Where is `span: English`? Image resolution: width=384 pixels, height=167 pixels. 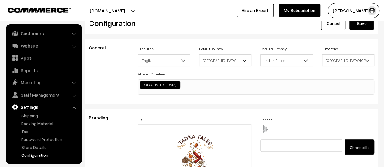
span: English is located at coordinates (164, 60).